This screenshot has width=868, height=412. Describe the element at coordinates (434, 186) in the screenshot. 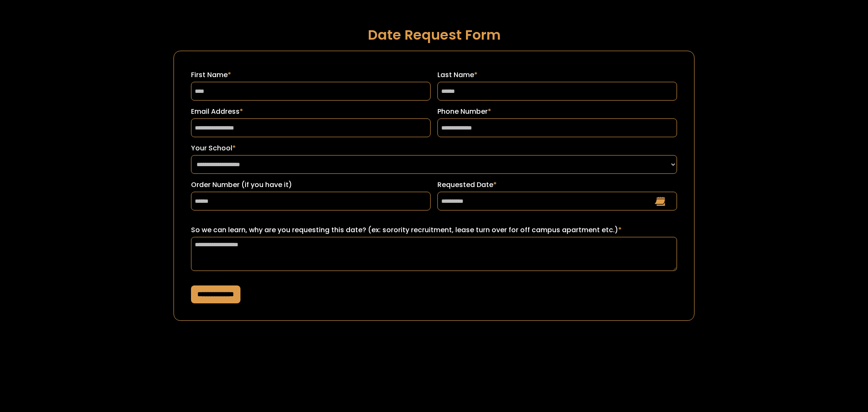

I see `form: Request a Date Form` at that location.